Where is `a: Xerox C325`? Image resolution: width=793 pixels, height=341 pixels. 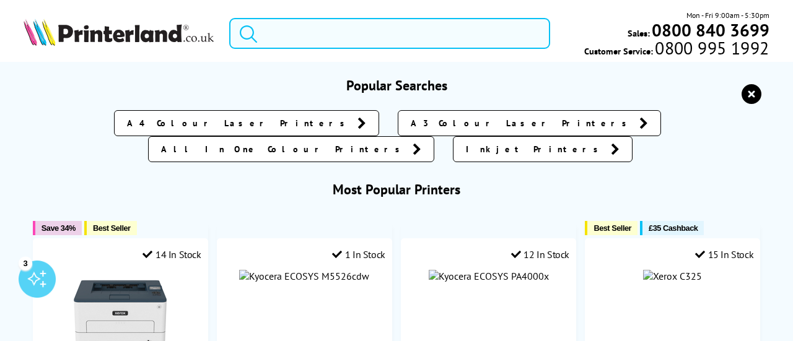 a: Xerox C325 is located at coordinates (672, 276).